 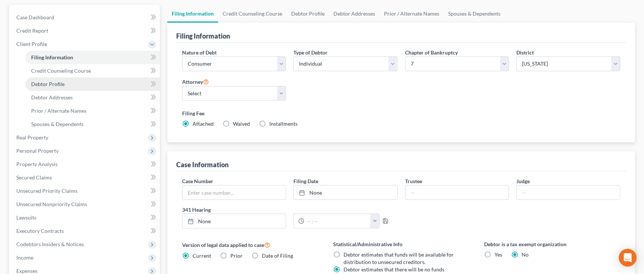 I want to click on div: Case Information, so click(x=202, y=165).